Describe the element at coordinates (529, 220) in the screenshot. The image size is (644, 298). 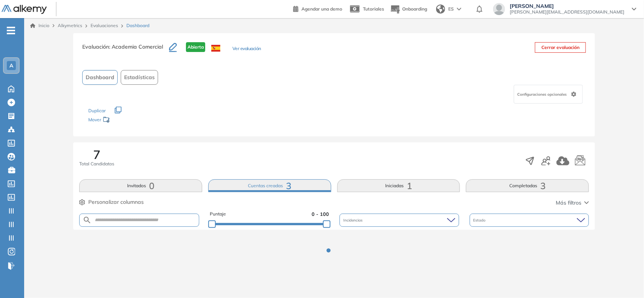
I see `div: Estado` at that location.